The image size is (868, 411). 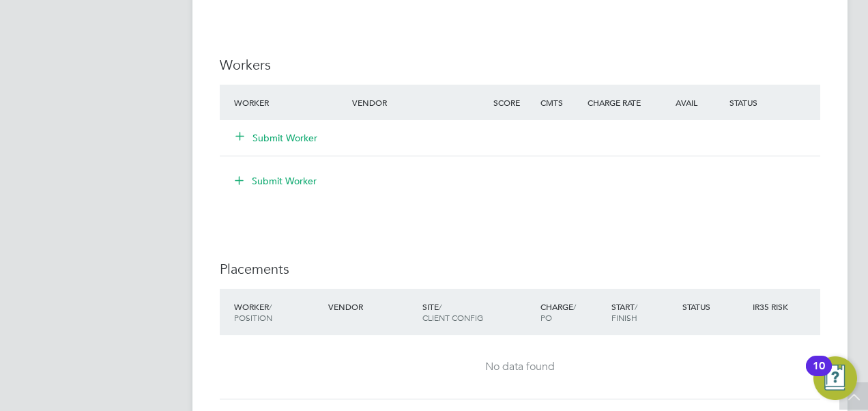 What do you see at coordinates (773, 306) in the screenshot?
I see `div: IR35 Risk` at bounding box center [773, 306].